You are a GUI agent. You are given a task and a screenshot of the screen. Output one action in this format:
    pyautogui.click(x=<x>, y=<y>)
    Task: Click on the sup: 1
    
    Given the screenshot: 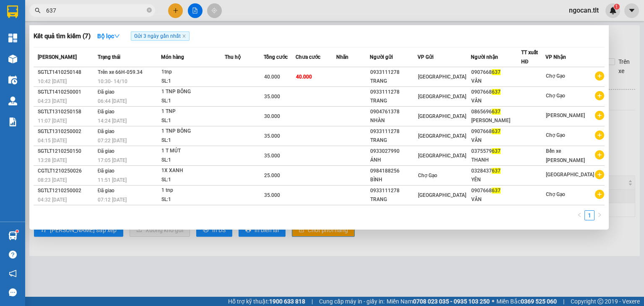 What is the action you would take?
    pyautogui.click(x=17, y=231)
    